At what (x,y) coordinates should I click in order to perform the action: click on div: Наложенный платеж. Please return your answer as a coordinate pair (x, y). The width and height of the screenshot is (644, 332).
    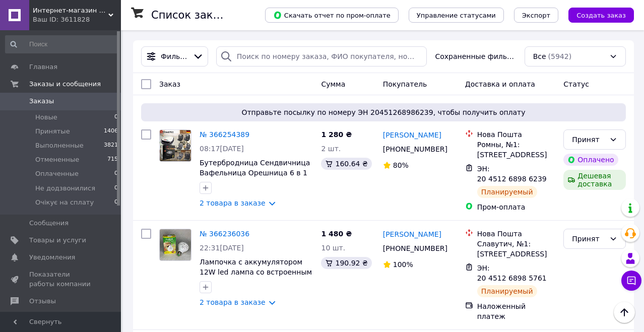
    Looking at the image, I should click on (517, 312).